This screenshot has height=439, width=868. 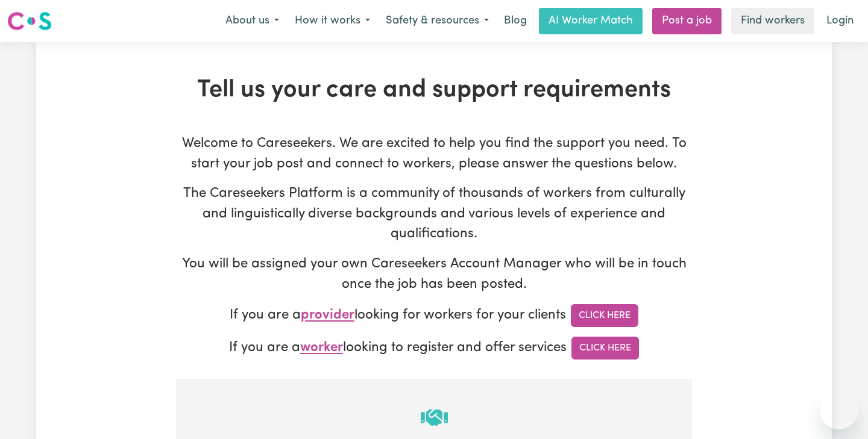 I want to click on a: Blog, so click(x=516, y=21).